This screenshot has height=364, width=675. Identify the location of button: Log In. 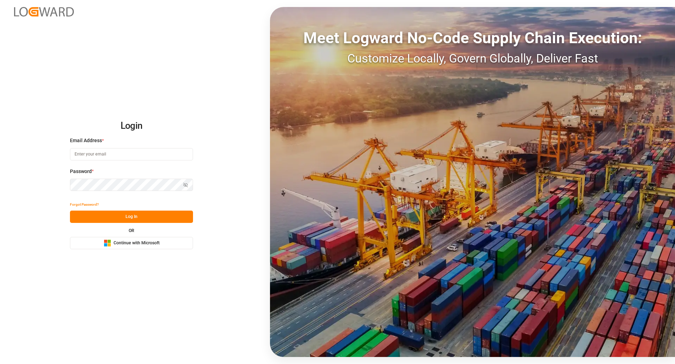
(131, 217).